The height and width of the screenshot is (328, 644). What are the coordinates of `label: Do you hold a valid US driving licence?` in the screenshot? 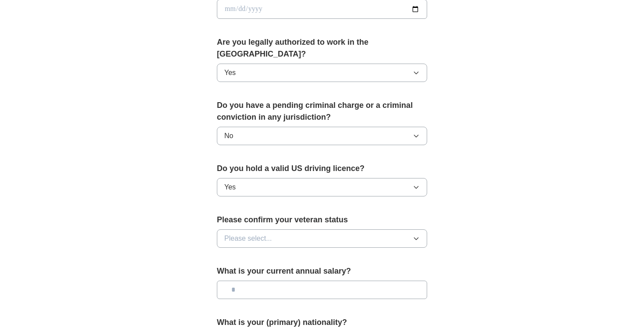 It's located at (322, 168).